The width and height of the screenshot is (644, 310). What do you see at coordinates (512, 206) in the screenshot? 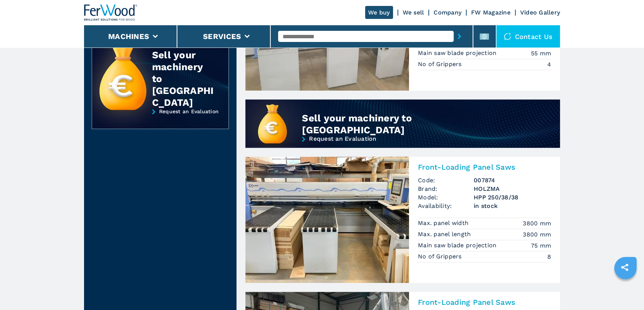
I see `span: in stock` at bounding box center [512, 206].